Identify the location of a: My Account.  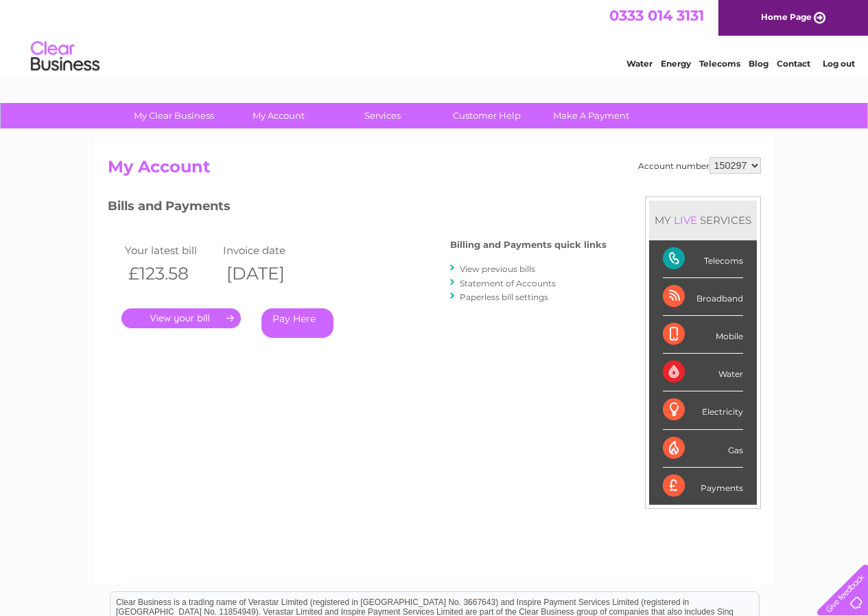
(278, 115).